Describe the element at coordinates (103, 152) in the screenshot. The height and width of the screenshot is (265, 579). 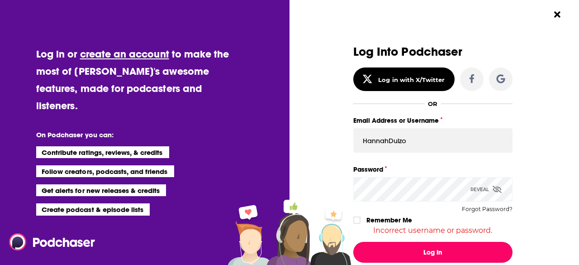
I see `li: Contribute ratings, reviews, & credits` at that location.